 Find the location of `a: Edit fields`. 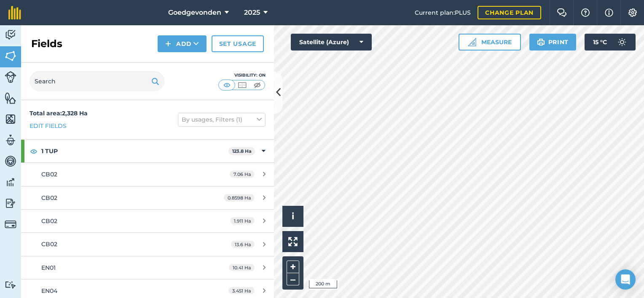

a: Edit fields is located at coordinates (48, 126).